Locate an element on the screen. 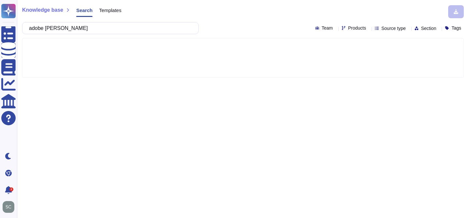 This screenshot has width=469, height=218. span: Tags is located at coordinates (457, 28).